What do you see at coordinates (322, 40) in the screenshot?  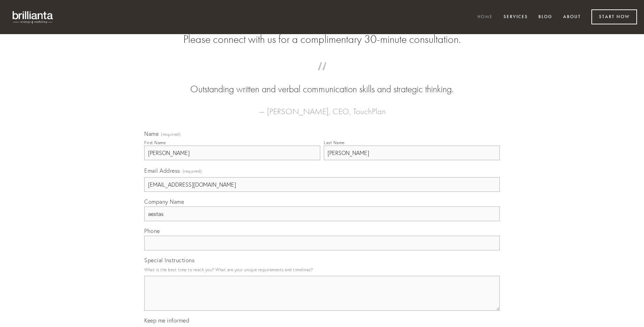 I see `h2: Please connect with us for a complimentary 30-minute consultation.` at bounding box center [322, 40].